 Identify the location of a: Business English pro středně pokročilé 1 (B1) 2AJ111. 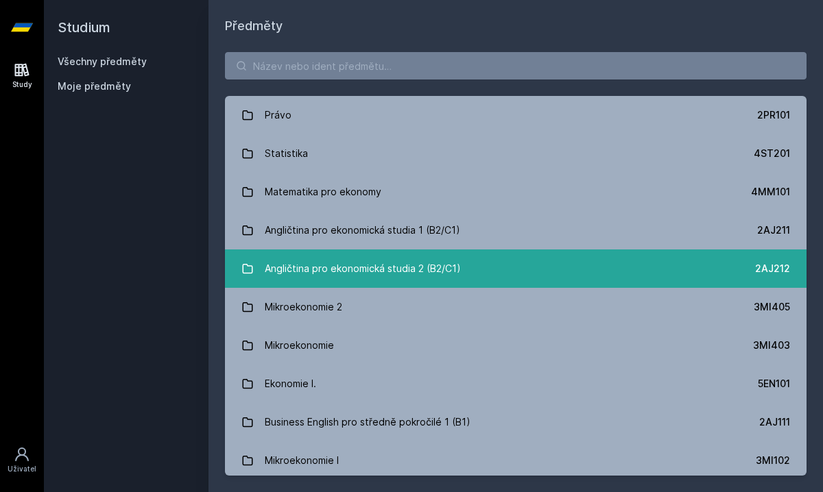
(515, 422).